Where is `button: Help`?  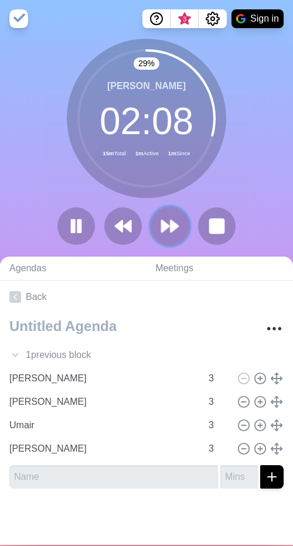 button: Help is located at coordinates (156, 19).